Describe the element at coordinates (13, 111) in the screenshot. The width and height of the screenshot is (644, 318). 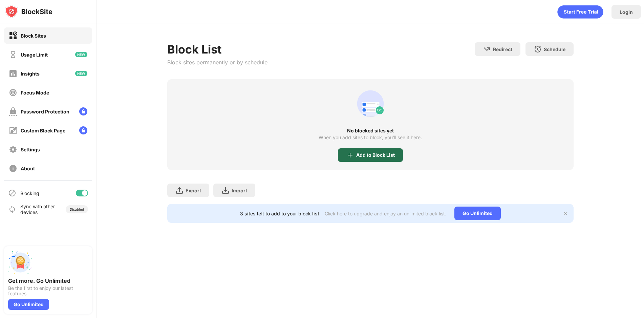
I see `img: password-protection-off.svg` at that location.